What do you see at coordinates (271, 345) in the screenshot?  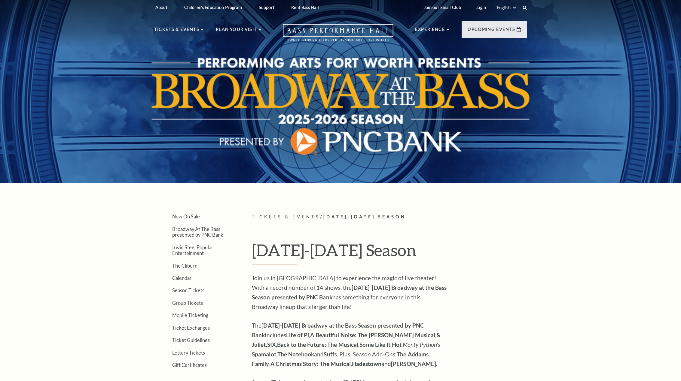 I see `strong: SIX` at bounding box center [271, 345].